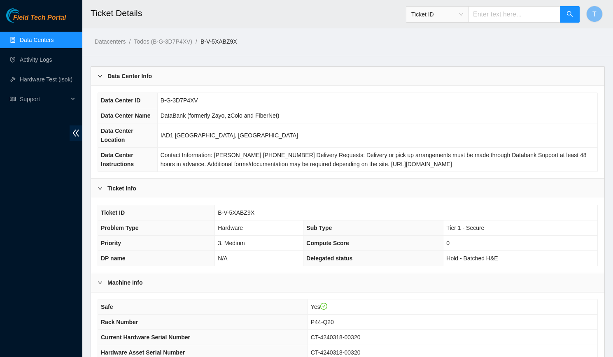 This screenshot has width=613, height=357. I want to click on span: Data Center Location, so click(117, 135).